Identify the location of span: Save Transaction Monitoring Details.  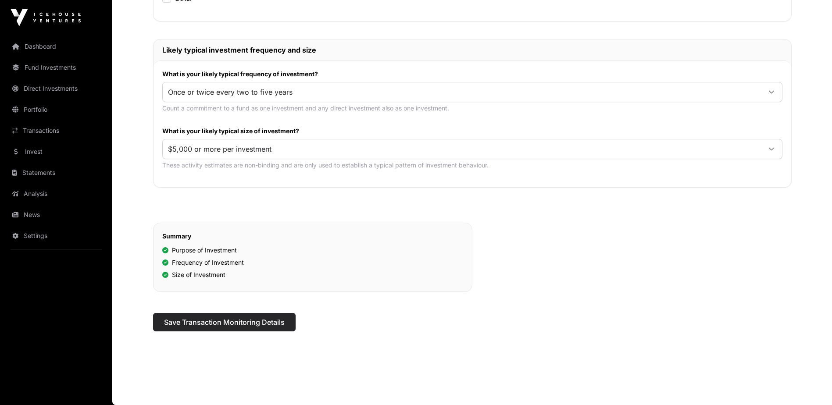
(224, 322).